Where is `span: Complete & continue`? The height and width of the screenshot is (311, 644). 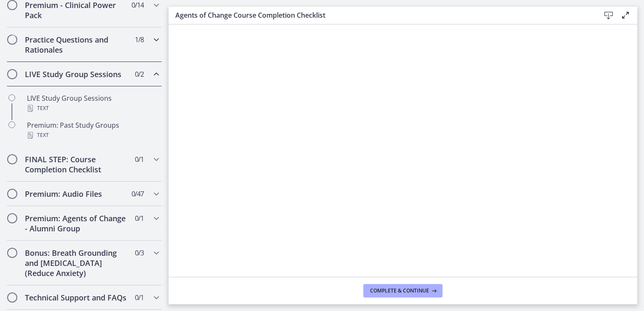
span: Complete & continue is located at coordinates (400, 291).